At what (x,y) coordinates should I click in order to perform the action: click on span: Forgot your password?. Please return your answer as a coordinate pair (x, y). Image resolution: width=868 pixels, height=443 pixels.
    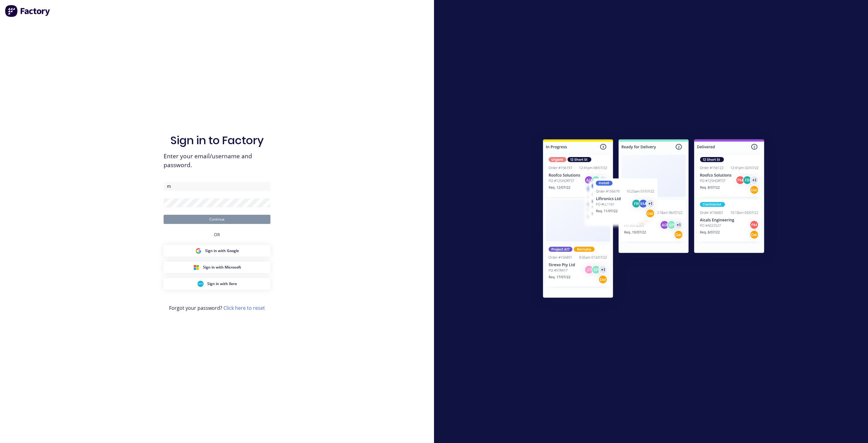
    Looking at the image, I should click on (217, 308).